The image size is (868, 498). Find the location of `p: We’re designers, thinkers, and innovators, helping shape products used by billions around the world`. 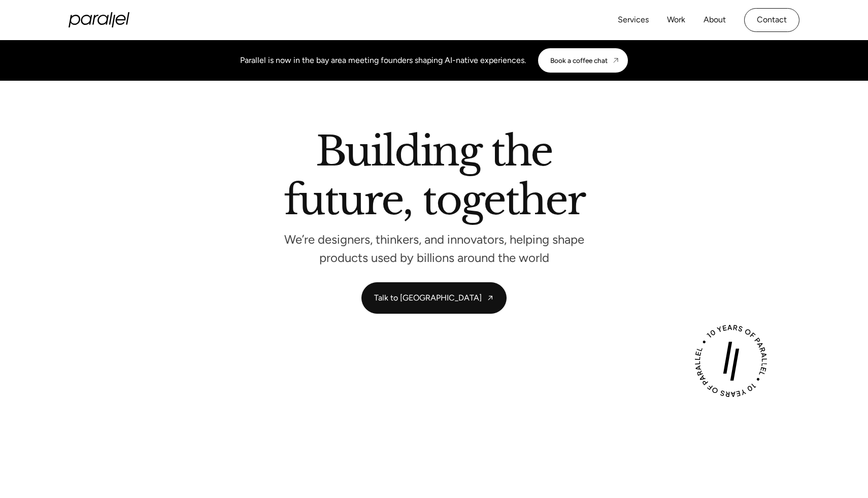

p: We’re designers, thinkers, and innovators, helping shape products used by billions around the world is located at coordinates (434, 248).